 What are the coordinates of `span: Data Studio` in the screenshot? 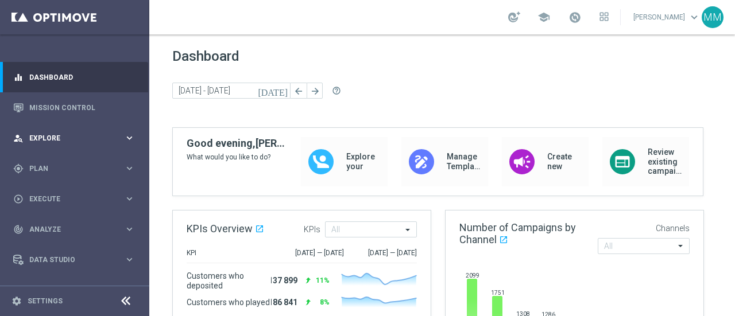 It's located at (76, 260).